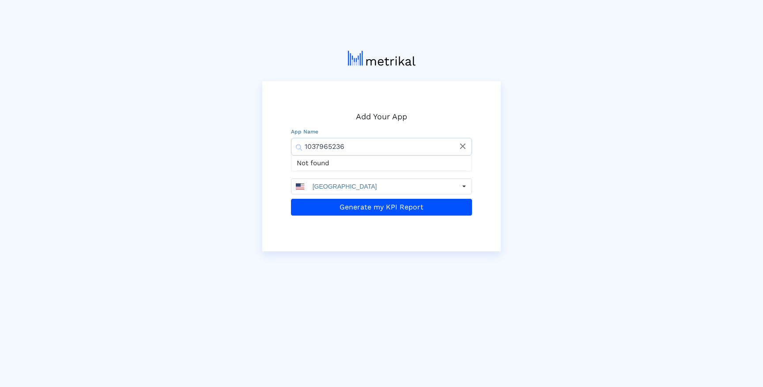 The image size is (763, 387). I want to click on i: close, so click(463, 146).